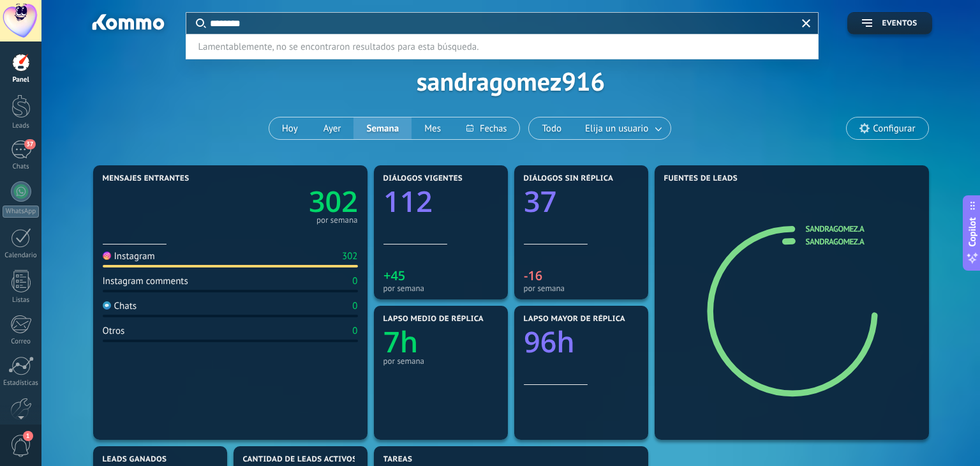  I want to click on div: WhatsApp, so click(20, 211).